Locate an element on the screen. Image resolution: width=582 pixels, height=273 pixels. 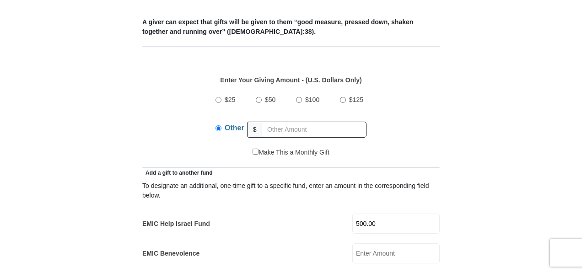
label: EMIC Benevolence is located at coordinates (171, 254).